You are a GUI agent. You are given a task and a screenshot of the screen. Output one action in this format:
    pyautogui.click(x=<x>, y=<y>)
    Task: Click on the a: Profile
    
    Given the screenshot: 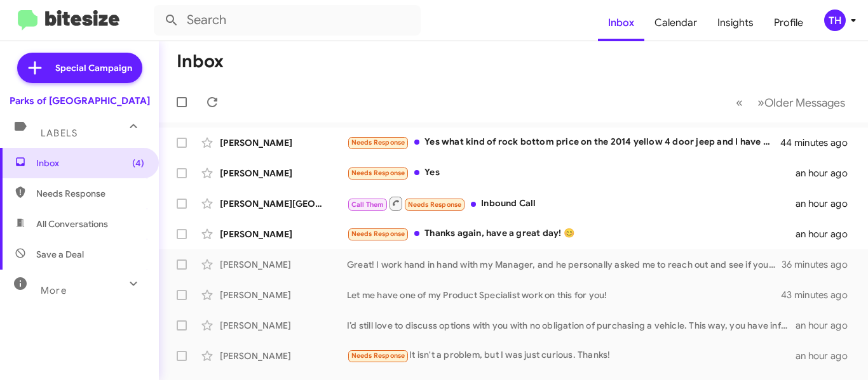 What is the action you would take?
    pyautogui.click(x=788, y=23)
    